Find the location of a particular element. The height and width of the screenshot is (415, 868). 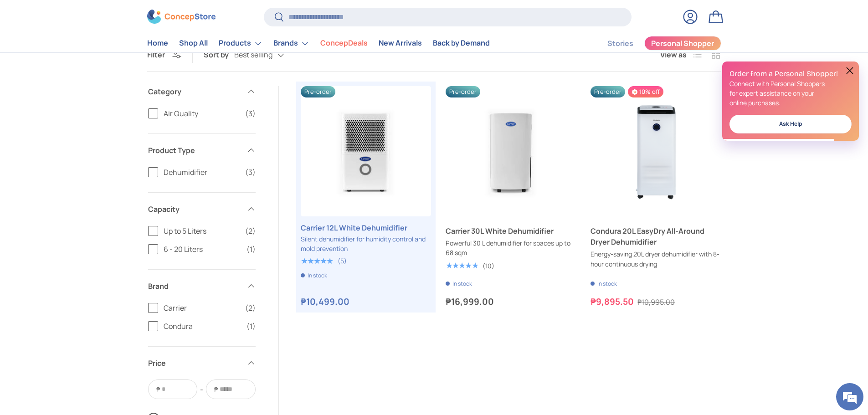

span: Brand is located at coordinates (194, 286).